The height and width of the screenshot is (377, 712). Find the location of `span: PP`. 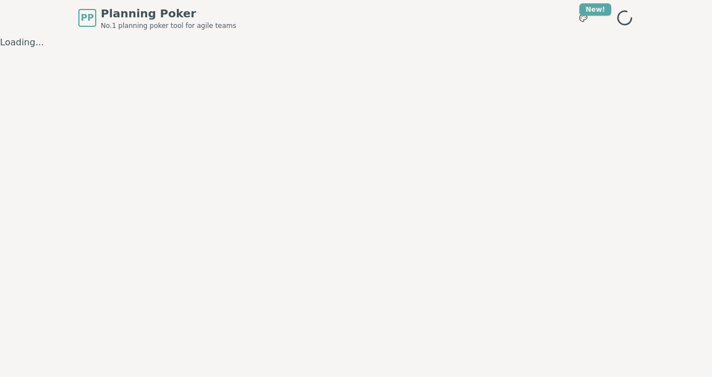

span: PP is located at coordinates (87, 18).